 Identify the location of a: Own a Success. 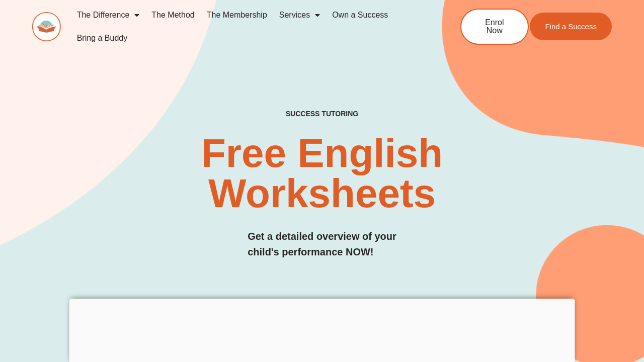
(360, 15).